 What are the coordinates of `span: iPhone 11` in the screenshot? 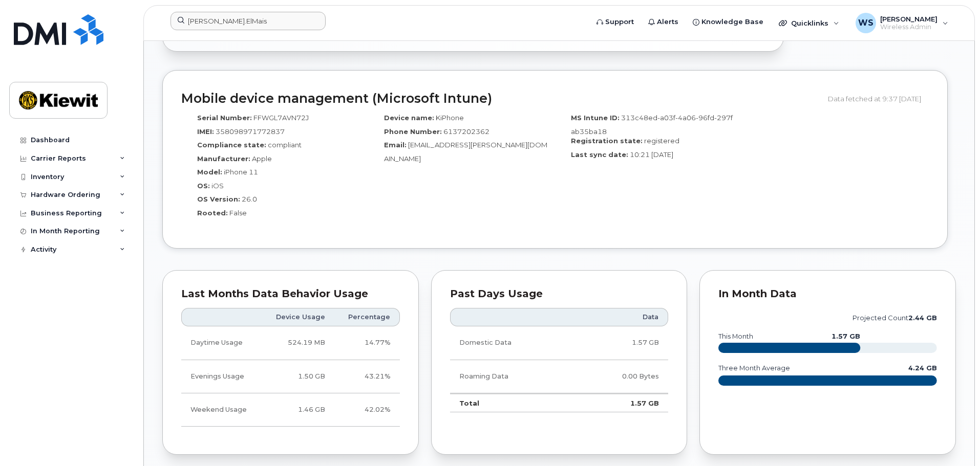 It's located at (241, 172).